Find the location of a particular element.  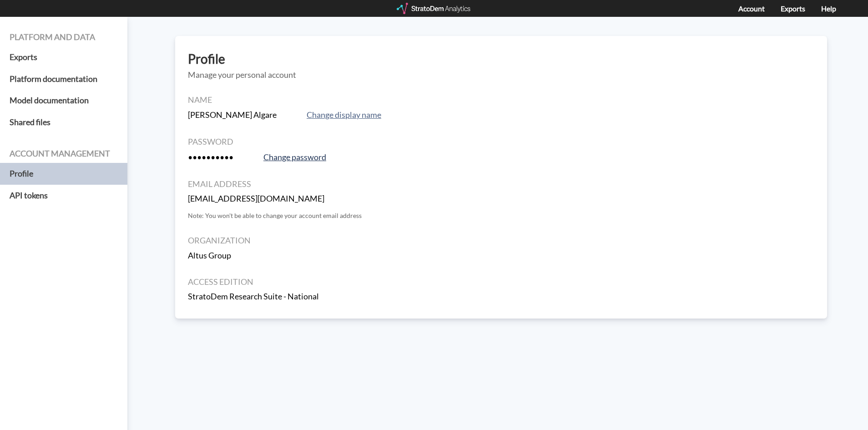

h5: Manage your personal account is located at coordinates (501, 75).